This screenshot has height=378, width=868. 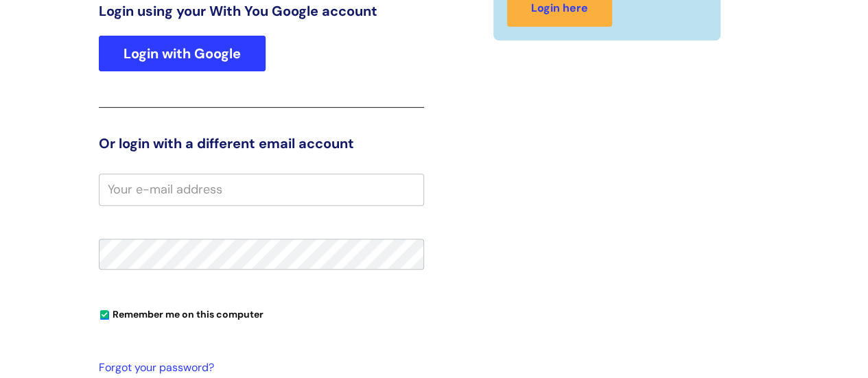 I want to click on h3: Login using your With You Google account, so click(x=261, y=11).